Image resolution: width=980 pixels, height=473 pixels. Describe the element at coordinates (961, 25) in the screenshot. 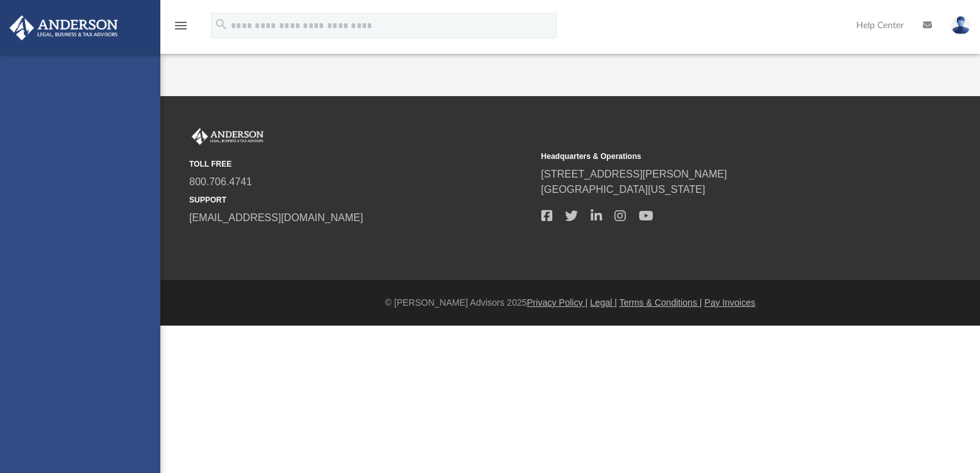

I see `img: User Pic` at that location.